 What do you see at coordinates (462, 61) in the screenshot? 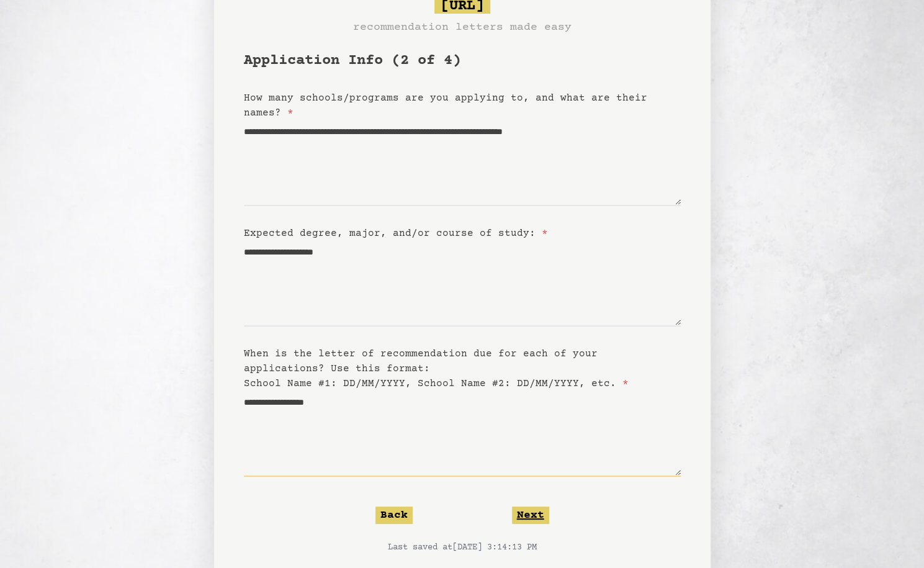
I see `h1: Application Info (2 of 4)` at bounding box center [462, 61].